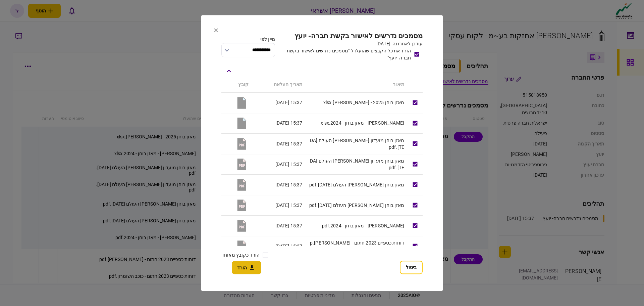  I want to click on th: תיאור, so click(357, 84).